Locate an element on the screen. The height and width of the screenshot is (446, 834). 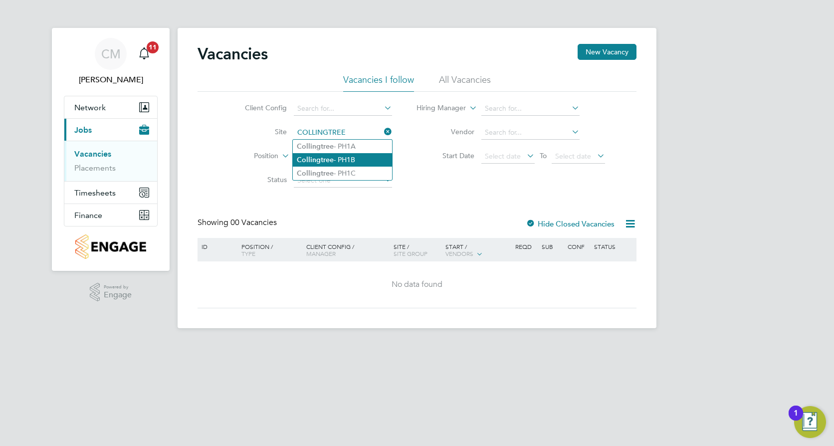
li: Vacancies I follow is located at coordinates (379, 83).